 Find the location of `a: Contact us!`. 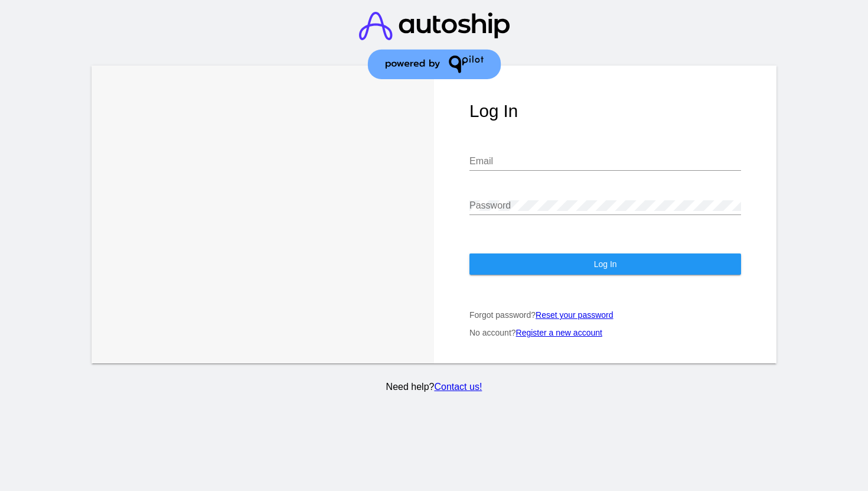

a: Contact us! is located at coordinates (458, 387).